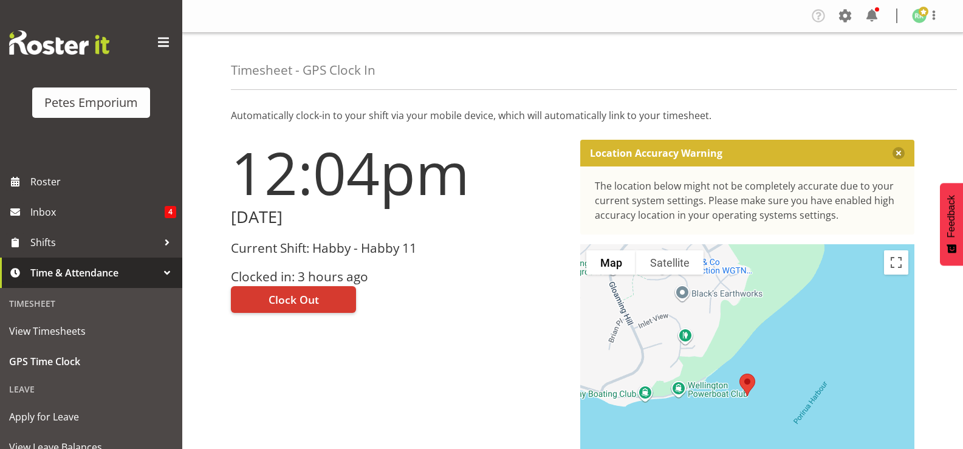 The height and width of the screenshot is (449, 963). What do you see at coordinates (293, 299) in the screenshot?
I see `span: Clock Out` at bounding box center [293, 299].